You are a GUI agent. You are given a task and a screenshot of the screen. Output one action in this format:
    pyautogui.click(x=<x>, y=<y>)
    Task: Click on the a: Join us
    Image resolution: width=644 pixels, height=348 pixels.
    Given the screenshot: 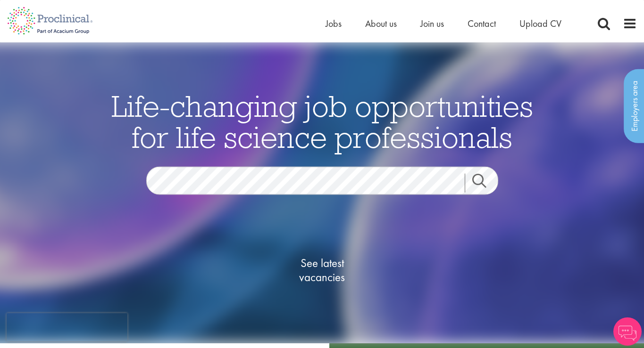 What is the action you would take?
    pyautogui.click(x=432, y=24)
    